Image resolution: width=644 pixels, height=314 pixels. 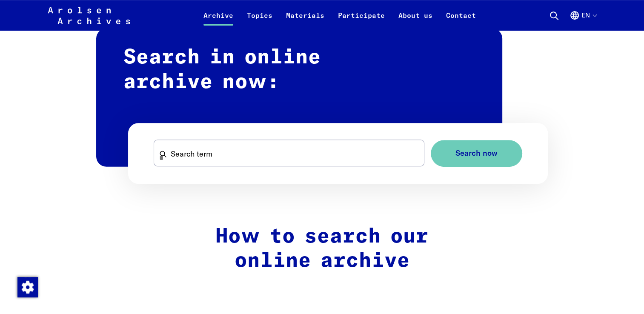 I want to click on h2: Search in online archive now:, so click(x=299, y=97).